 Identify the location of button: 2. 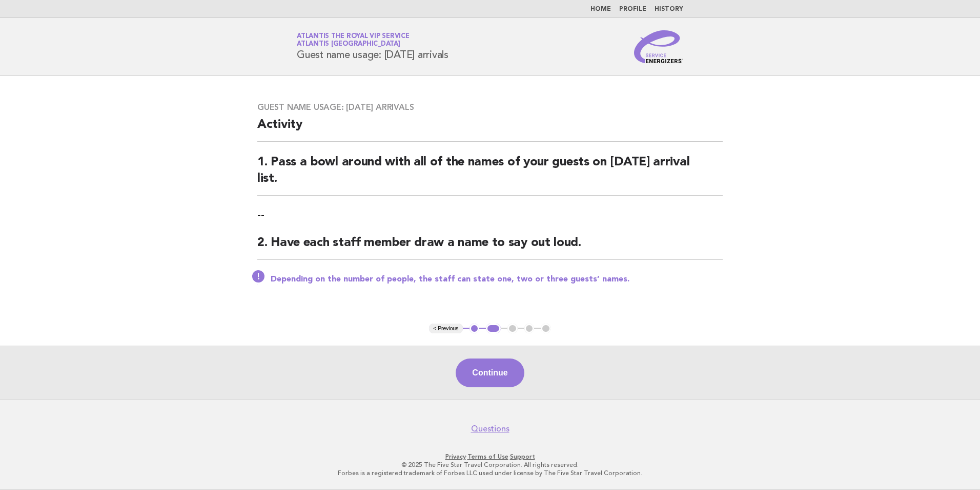
(493, 328).